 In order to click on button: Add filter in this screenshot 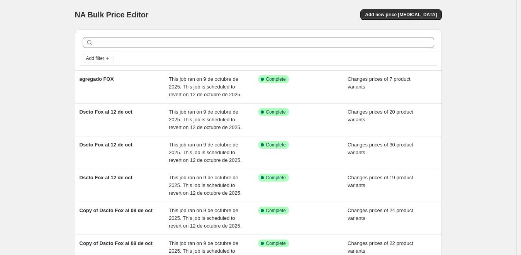, I will do `click(98, 58)`.